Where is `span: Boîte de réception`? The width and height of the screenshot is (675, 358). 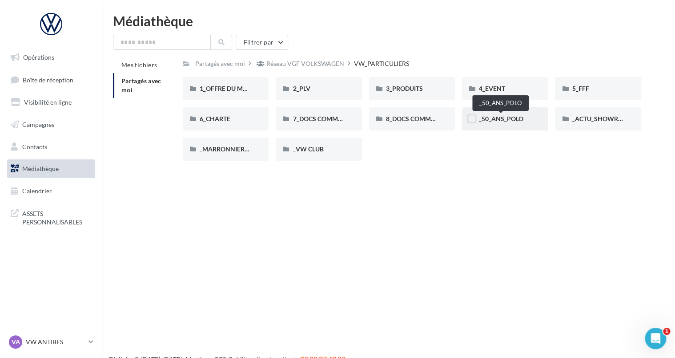 span: Boîte de réception is located at coordinates (48, 79).